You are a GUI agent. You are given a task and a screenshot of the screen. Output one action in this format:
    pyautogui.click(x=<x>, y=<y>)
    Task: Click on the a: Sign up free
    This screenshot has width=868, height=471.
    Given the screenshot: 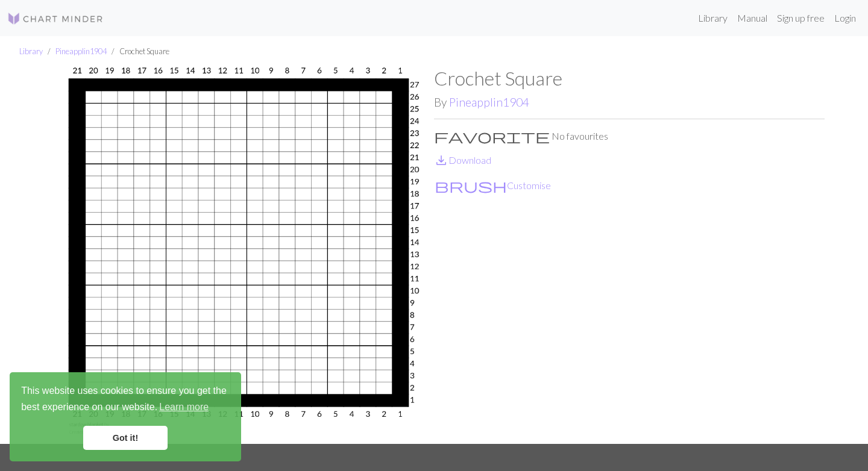 What is the action you would take?
    pyautogui.click(x=800, y=18)
    